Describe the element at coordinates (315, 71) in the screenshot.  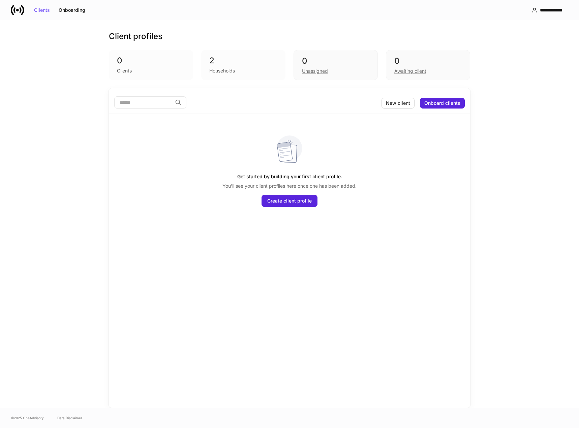
I see `div: Unassigned` at that location.